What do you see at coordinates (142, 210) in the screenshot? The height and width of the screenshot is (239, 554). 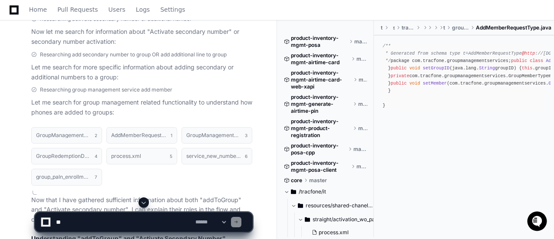 I see `p: Now that I have gathered sufficient information about both "addToGroup" and "Activate secondary n...` at bounding box center [142, 210].